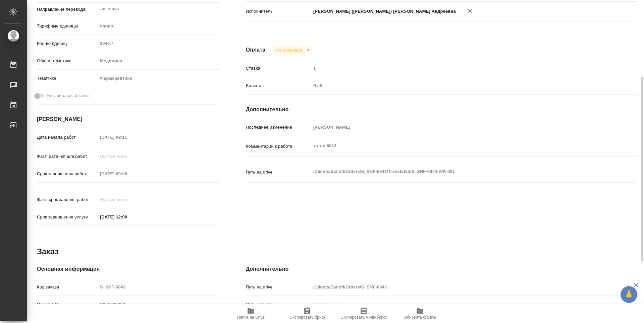 The height and width of the screenshot is (323, 644). I want to click on textarea: /Clients/Sanofi/Orders/S_SNF-6843/Translated/S_SNF-6843-WK-001, so click(458, 172).